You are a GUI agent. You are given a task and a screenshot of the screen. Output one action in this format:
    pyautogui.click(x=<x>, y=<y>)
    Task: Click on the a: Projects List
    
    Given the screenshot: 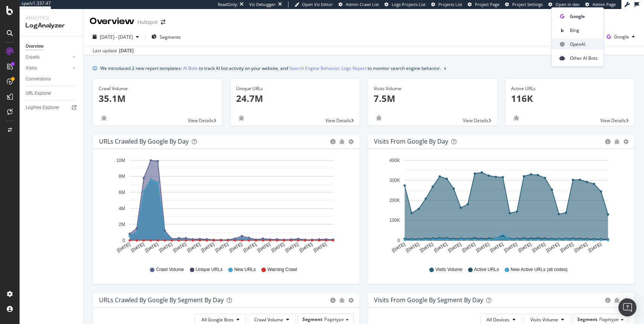 What is the action you would take?
    pyautogui.click(x=447, y=4)
    